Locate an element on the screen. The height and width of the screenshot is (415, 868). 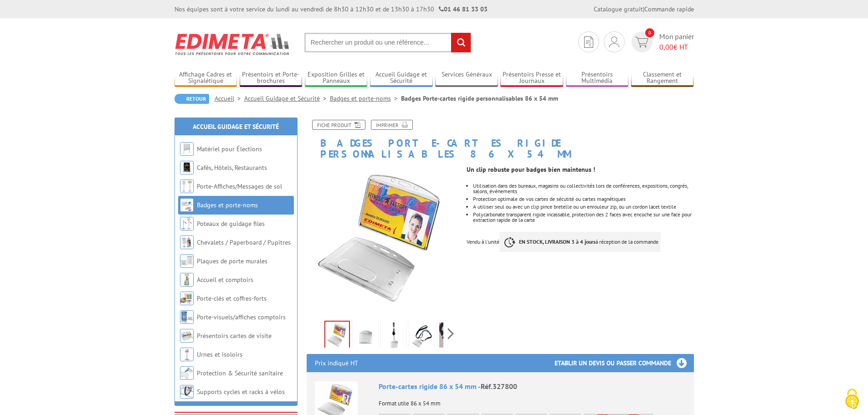
a: Catalogue gratuit is located at coordinates (618, 9).